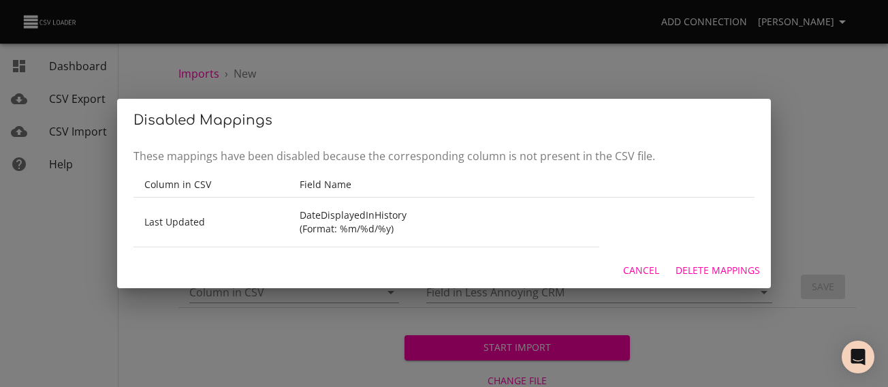 The height and width of the screenshot is (387, 888). Describe the element at coordinates (366, 185) in the screenshot. I see `th: Field Name` at that location.